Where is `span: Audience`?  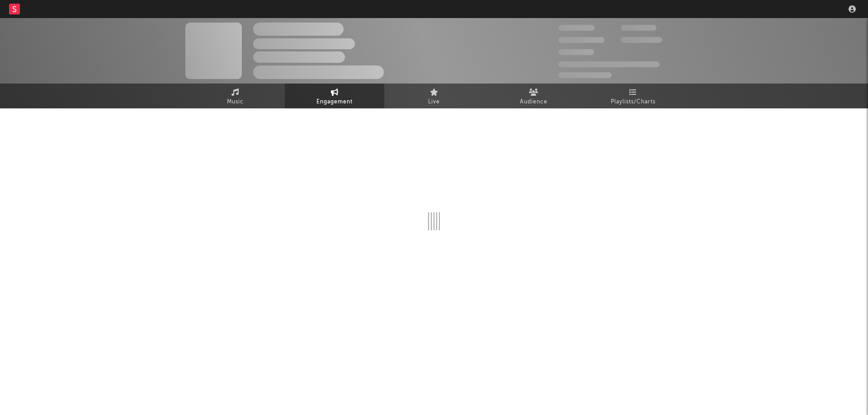
span: Audience is located at coordinates (533, 102).